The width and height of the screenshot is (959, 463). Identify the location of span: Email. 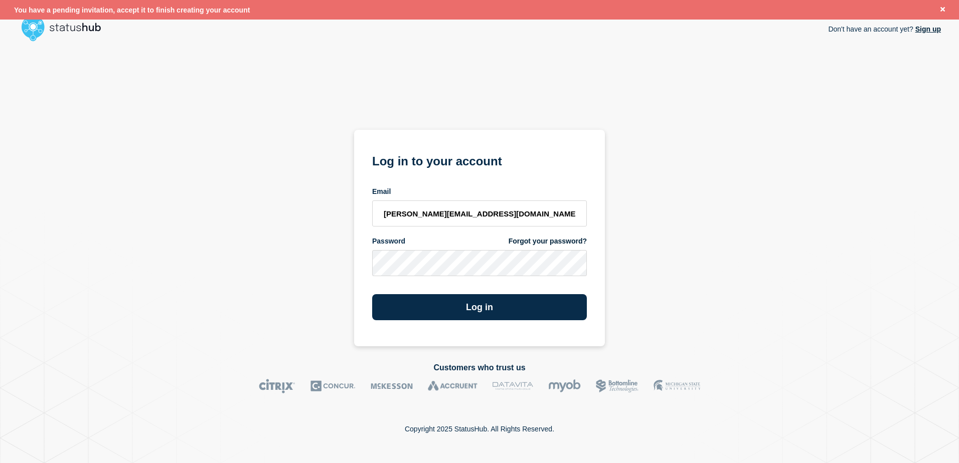
(381, 192).